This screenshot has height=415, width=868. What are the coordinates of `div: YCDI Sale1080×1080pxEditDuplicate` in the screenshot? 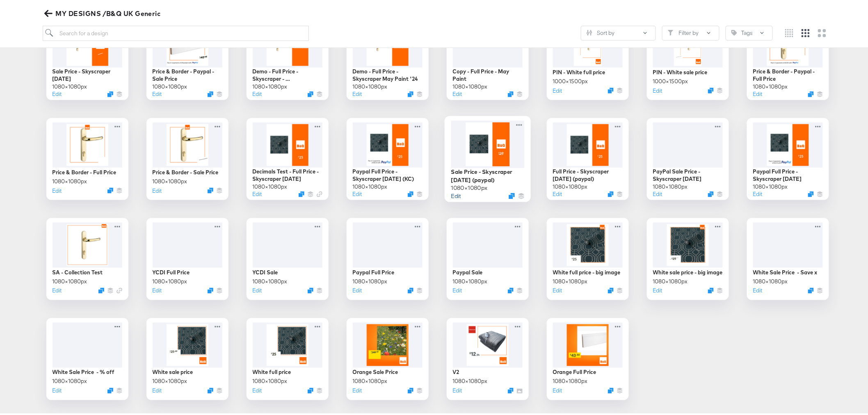 It's located at (287, 257).